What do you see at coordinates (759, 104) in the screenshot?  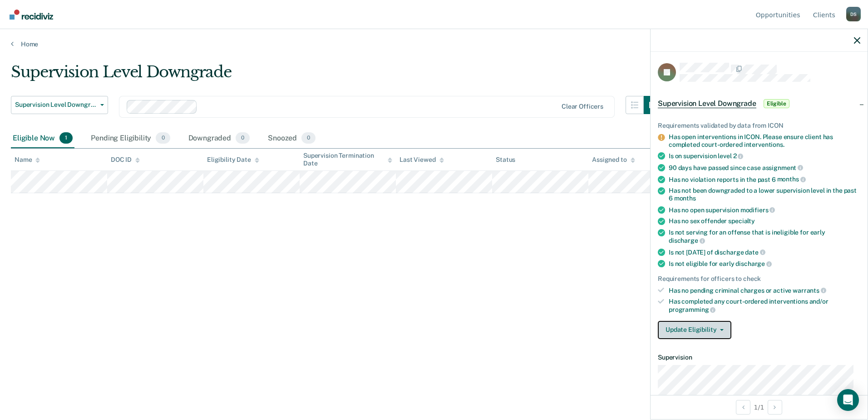 I see `div: Supervision Level DowngradeEligible` at bounding box center [759, 104].